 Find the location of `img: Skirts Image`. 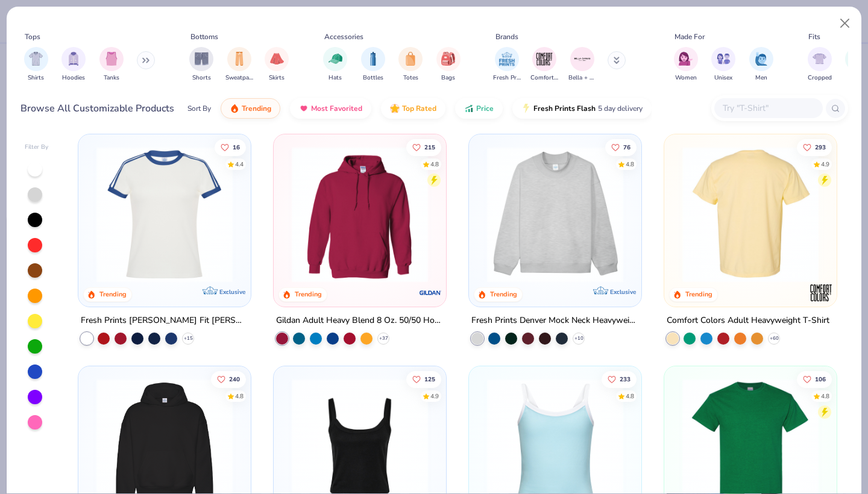

img: Skirts Image is located at coordinates (277, 58).